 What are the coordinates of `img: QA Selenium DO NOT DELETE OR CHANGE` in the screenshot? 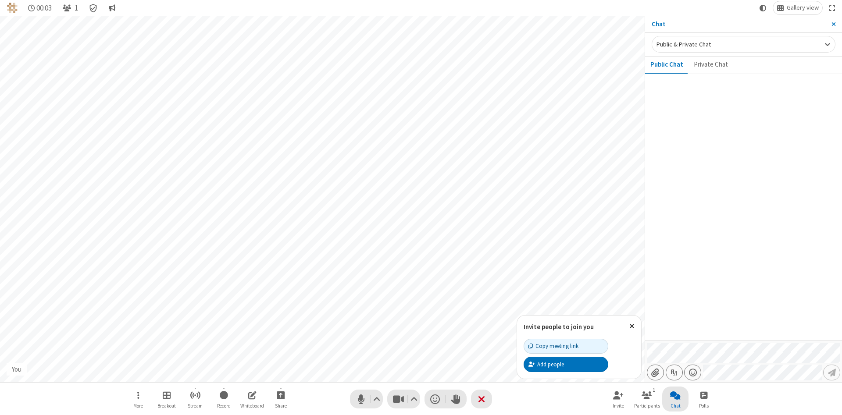 It's located at (12, 8).